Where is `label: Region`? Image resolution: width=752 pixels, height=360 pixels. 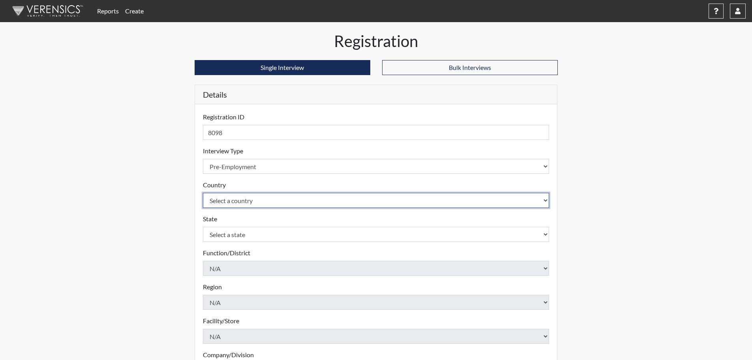
label: Region is located at coordinates (212, 287).